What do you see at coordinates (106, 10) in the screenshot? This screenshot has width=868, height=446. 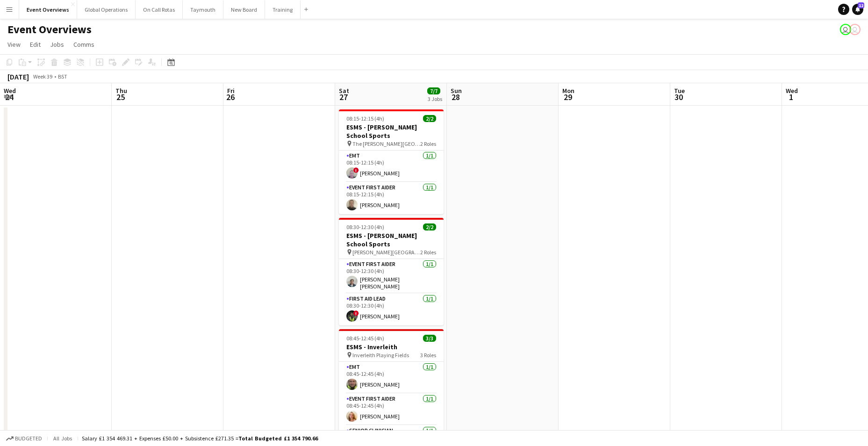 I see `button: Global Operations` at bounding box center [106, 10].